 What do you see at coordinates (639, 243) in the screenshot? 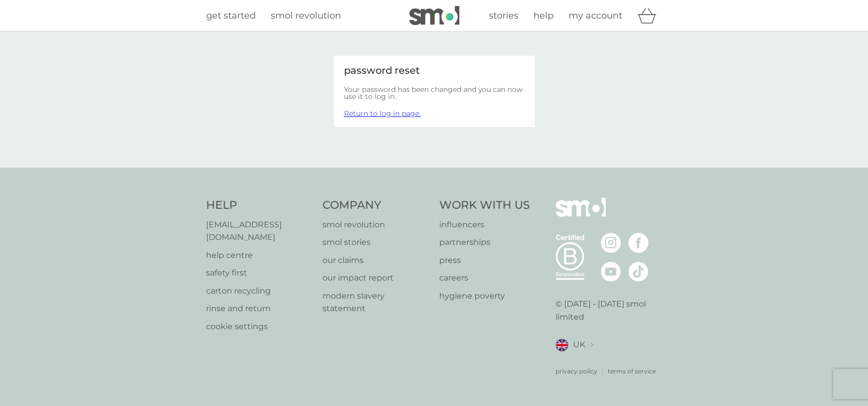
I see `img: visit the smol Facebook page` at bounding box center [639, 243].